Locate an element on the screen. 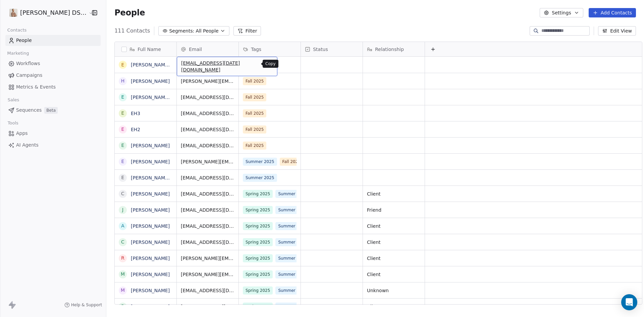 This screenshot has height=317, width=644. span: AI Agents is located at coordinates (27, 145).